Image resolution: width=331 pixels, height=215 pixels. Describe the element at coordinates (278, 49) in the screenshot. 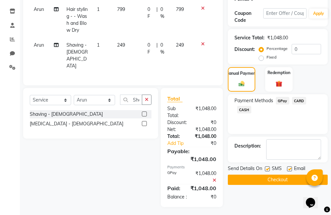

I see `label: Percentage` at that location.